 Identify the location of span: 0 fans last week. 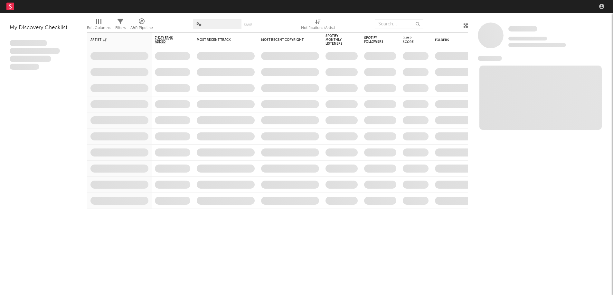
(537, 45).